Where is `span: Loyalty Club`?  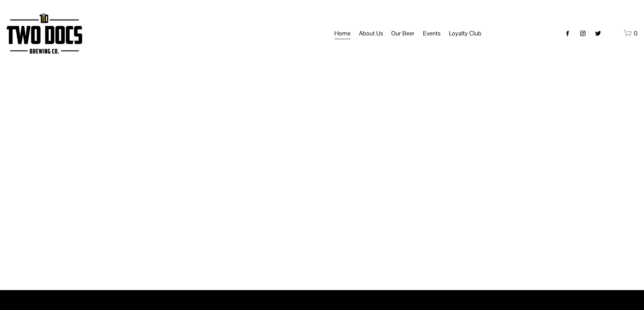
span: Loyalty Club is located at coordinates (465, 33).